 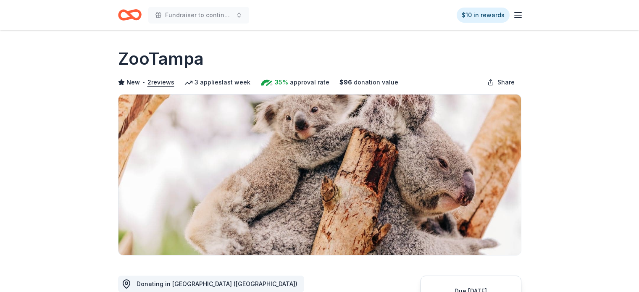 What do you see at coordinates (505, 82) in the screenshot?
I see `span: Share` at bounding box center [505, 82].